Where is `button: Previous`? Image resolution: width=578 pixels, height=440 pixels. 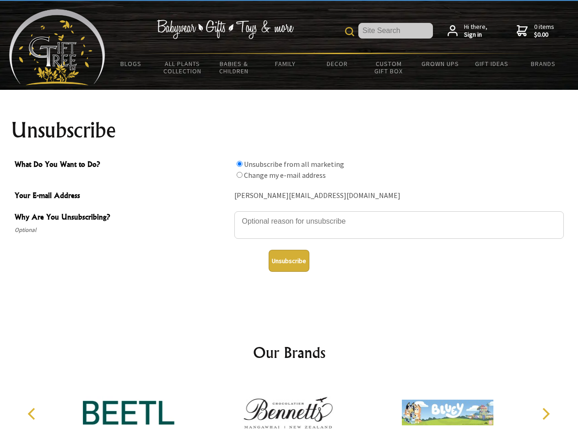
button: Previous is located at coordinates (33, 413).